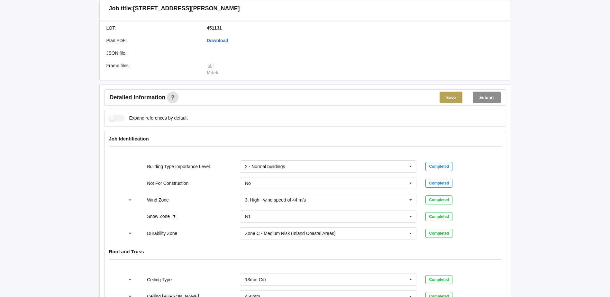 The image size is (610, 297). Describe the element at coordinates (148, 118) in the screenshot. I see `label: Expand references by default` at that location.